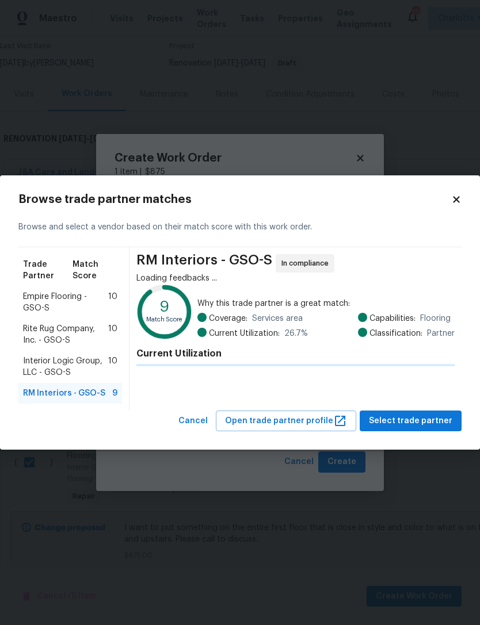 This screenshot has height=625, width=480. Describe the element at coordinates (48, 270) in the screenshot. I see `span: Trade Partner` at that location.